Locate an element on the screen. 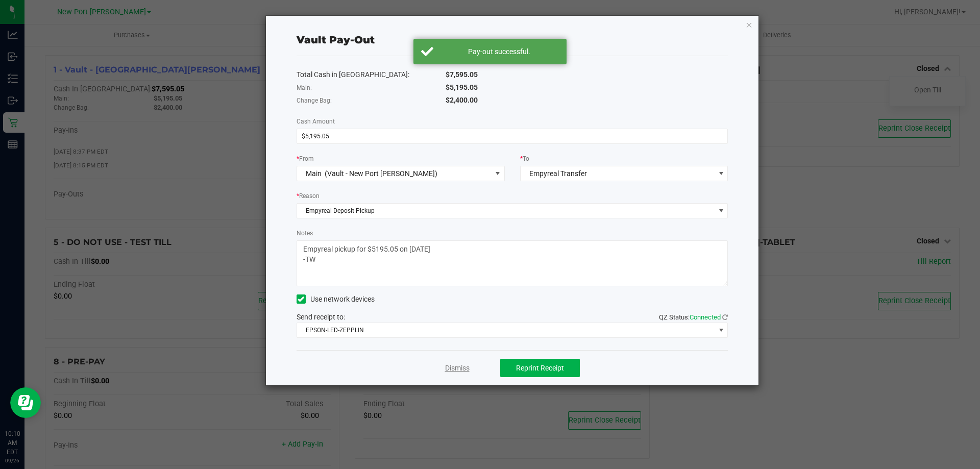 This screenshot has height=469, width=980. span: Change Bag: is located at coordinates (314, 101).